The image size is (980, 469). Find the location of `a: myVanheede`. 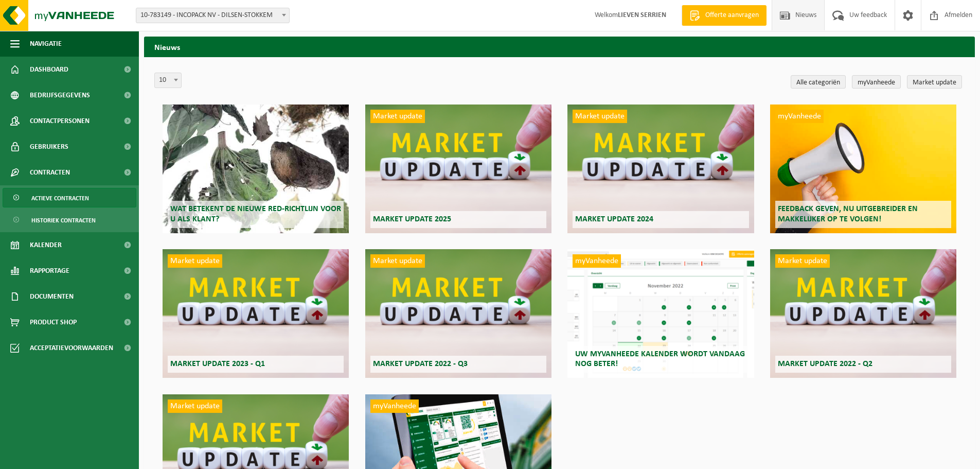

a: myVanheede is located at coordinates (876, 82).